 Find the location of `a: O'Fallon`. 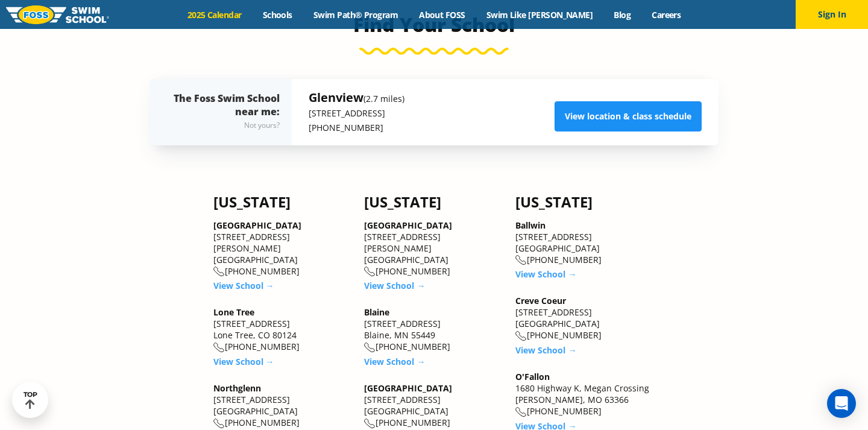

a: O'Fallon is located at coordinates (532, 376).